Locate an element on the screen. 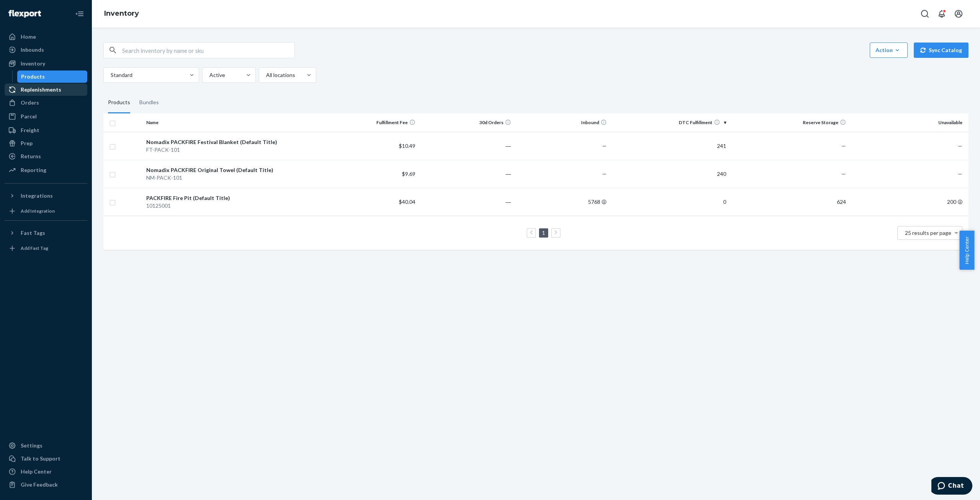 Image resolution: width=980 pixels, height=500 pixels. div: Nomadix PACKFIRE Festival Blanket (Default Title) is located at coordinates (233, 142).